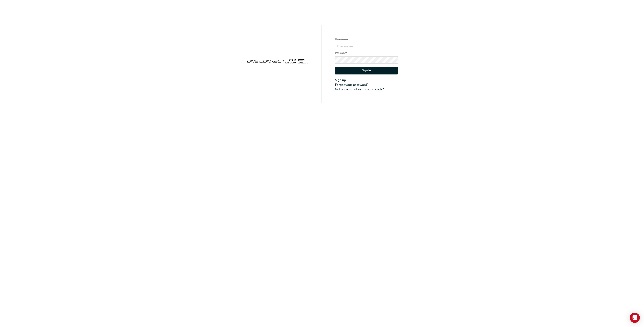  What do you see at coordinates (366, 39) in the screenshot?
I see `label: Username` at bounding box center [366, 39].